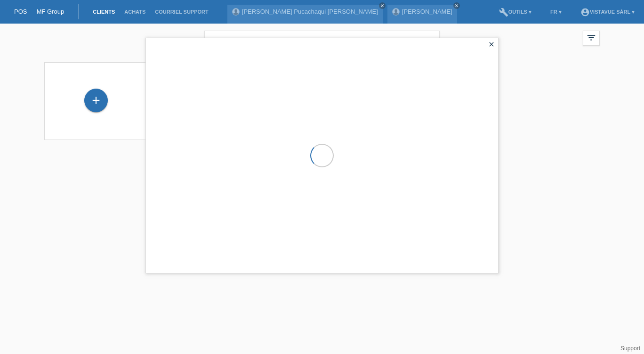 The image size is (644, 354). Describe the element at coordinates (39, 12) in the screenshot. I see `a: POS — MF Group` at that location.